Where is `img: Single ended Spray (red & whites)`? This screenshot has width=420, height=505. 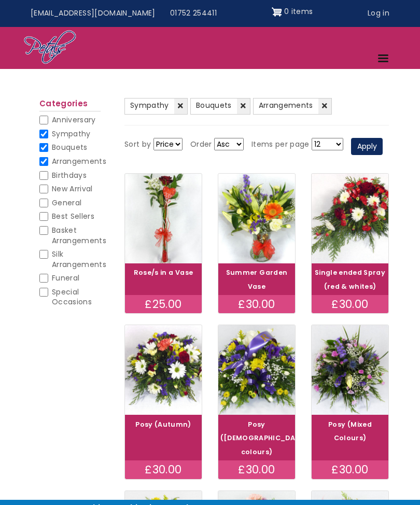 img: Single ended Spray (red & whites) is located at coordinates (350, 218).